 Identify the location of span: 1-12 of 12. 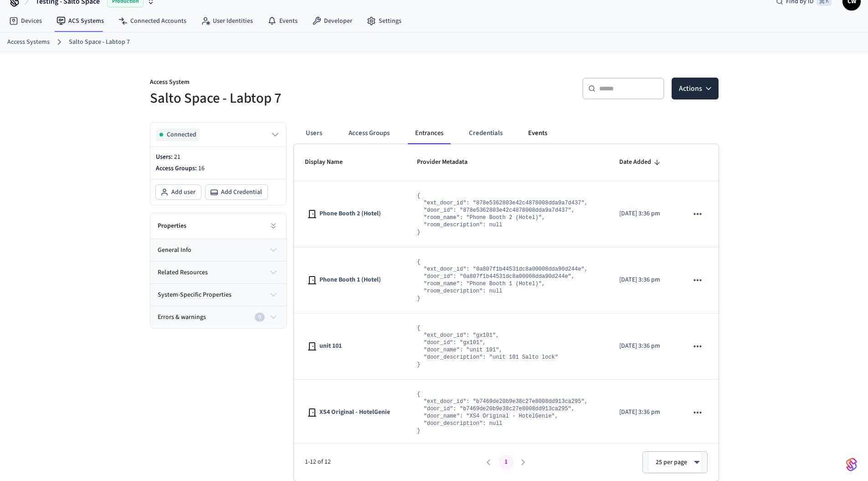
(392, 462).